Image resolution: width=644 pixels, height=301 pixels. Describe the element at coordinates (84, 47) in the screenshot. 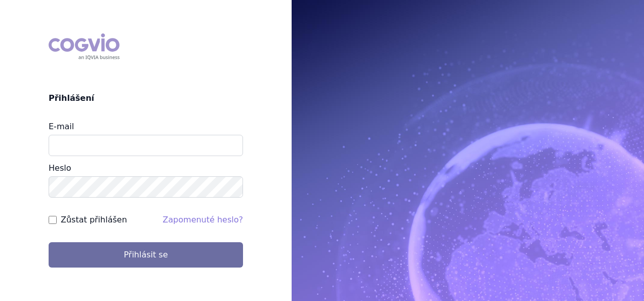

I see `div: COGVIO` at that location.